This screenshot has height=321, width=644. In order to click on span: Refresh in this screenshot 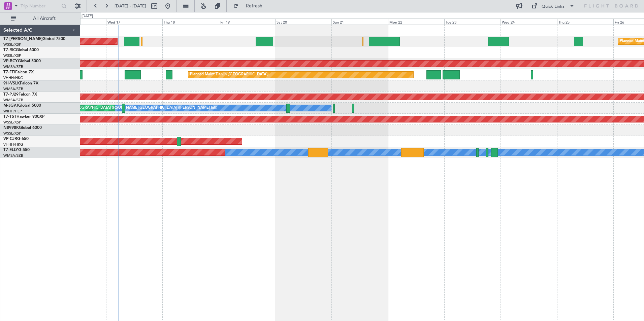, I will do `click(254, 6)`.